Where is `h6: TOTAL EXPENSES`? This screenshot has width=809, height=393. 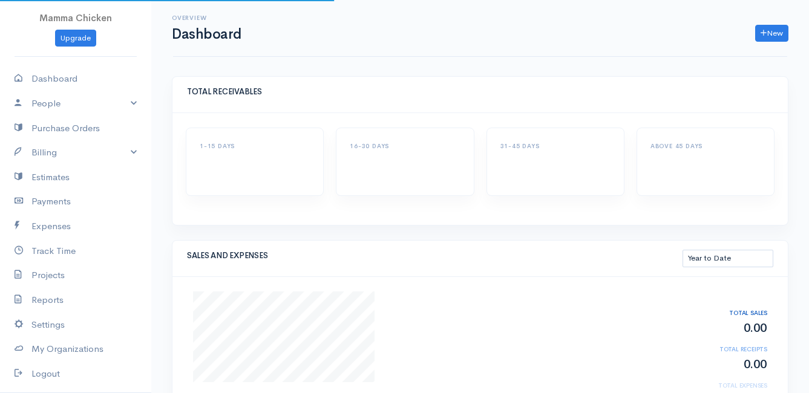 h6: TOTAL EXPENSES is located at coordinates (725, 385).